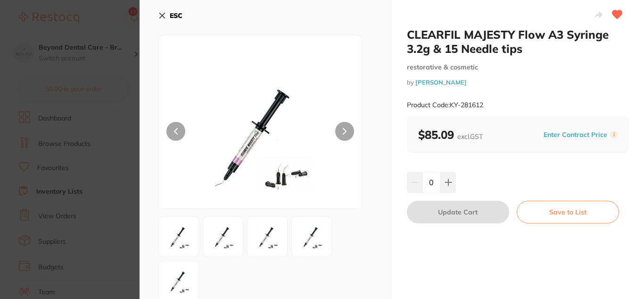 This screenshot has height=299, width=644. I want to click on small: restorative & cosmetic, so click(518, 67).